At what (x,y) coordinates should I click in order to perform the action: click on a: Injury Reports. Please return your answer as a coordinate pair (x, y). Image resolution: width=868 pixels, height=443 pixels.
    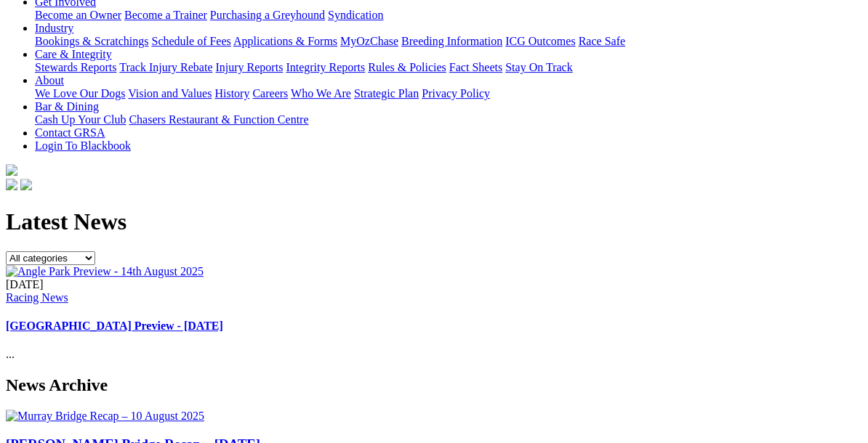
    Looking at the image, I should click on (249, 67).